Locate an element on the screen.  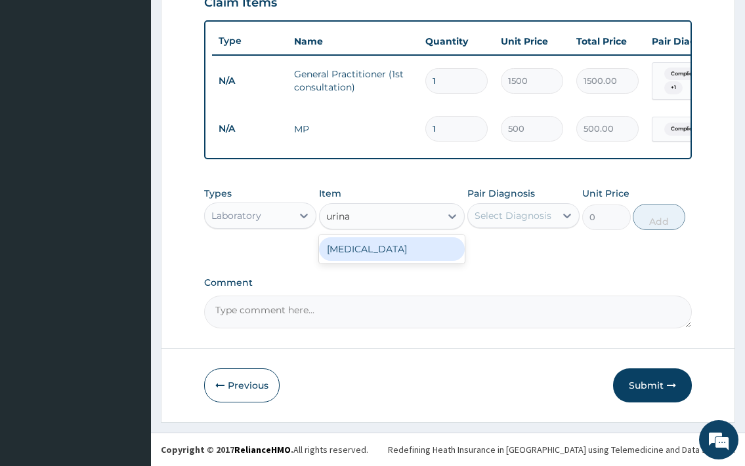
th: Total Price is located at coordinates (607, 41).